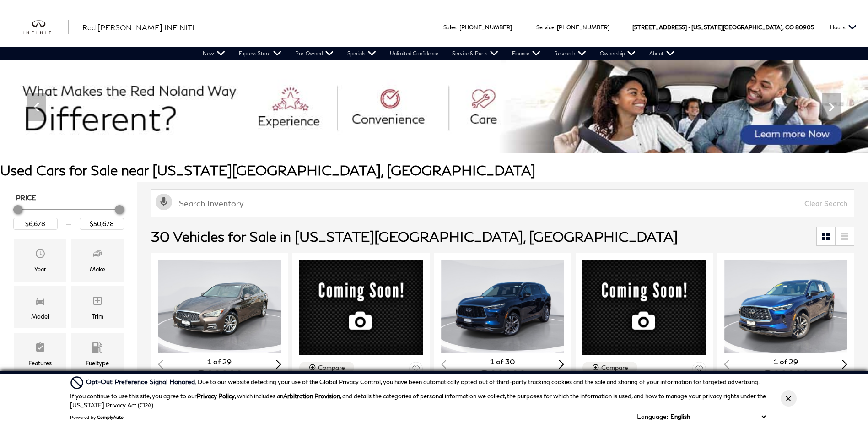 This screenshot has width=868, height=423. Describe the element at coordinates (68, 197) in the screenshot. I see `h5: Price` at that location.